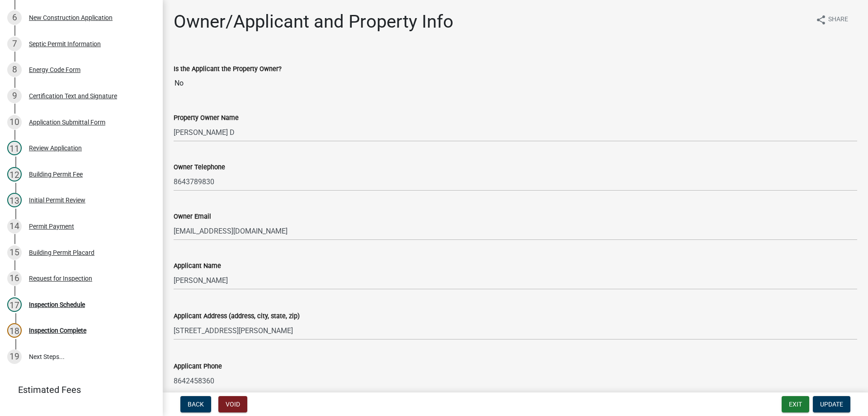 The image size is (868, 416). What do you see at coordinates (67, 122) in the screenshot?
I see `div: Application Submittal Form` at bounding box center [67, 122].